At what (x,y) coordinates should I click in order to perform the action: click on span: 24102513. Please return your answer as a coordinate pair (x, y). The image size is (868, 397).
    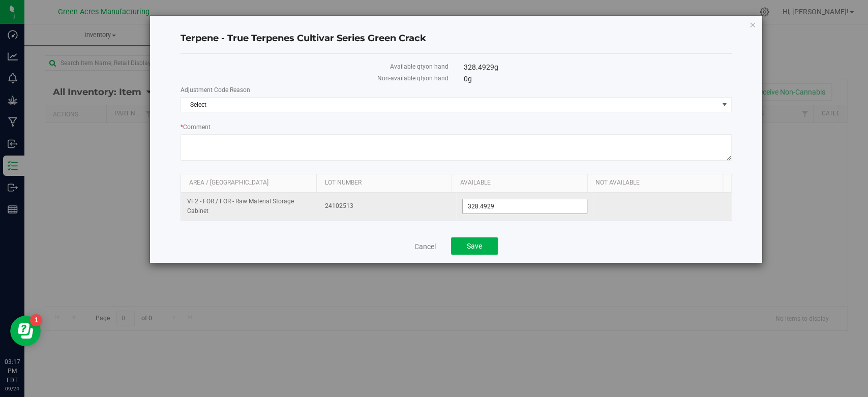
    Looking at the image, I should click on (388, 206).